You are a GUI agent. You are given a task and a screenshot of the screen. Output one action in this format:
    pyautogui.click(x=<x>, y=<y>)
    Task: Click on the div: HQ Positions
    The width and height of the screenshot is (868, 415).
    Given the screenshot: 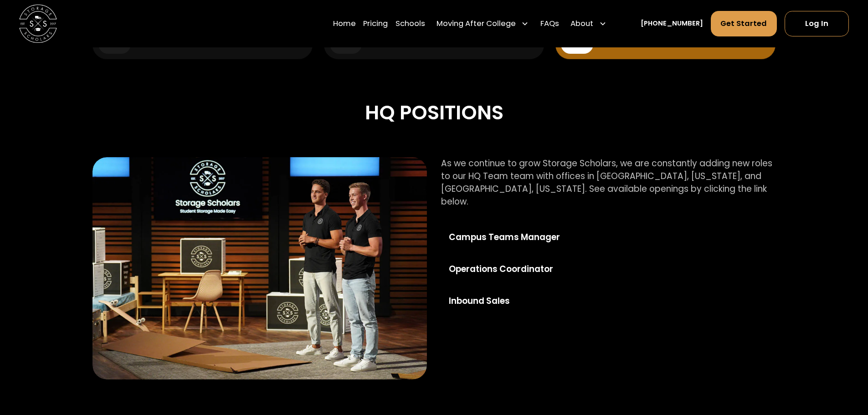 What is the action you would take?
    pyautogui.click(x=434, y=112)
    